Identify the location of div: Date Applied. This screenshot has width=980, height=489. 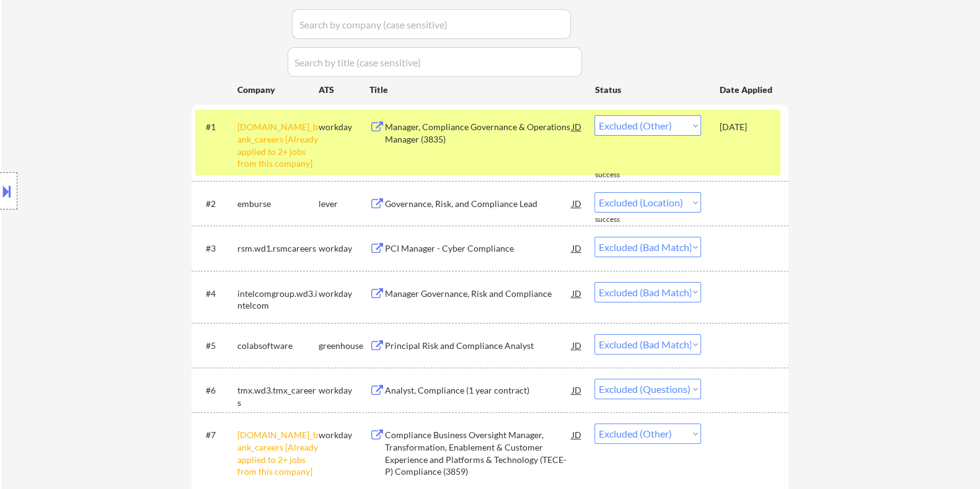
(746, 90).